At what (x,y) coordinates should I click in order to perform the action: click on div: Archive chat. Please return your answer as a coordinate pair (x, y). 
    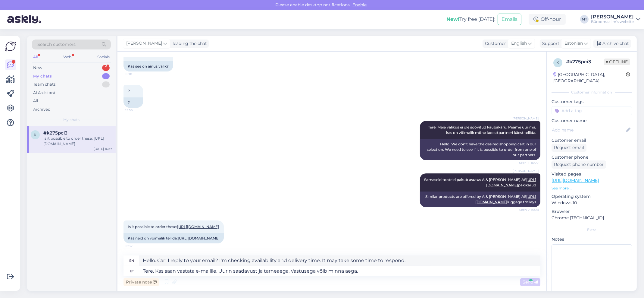
    Looking at the image, I should click on (612, 44).